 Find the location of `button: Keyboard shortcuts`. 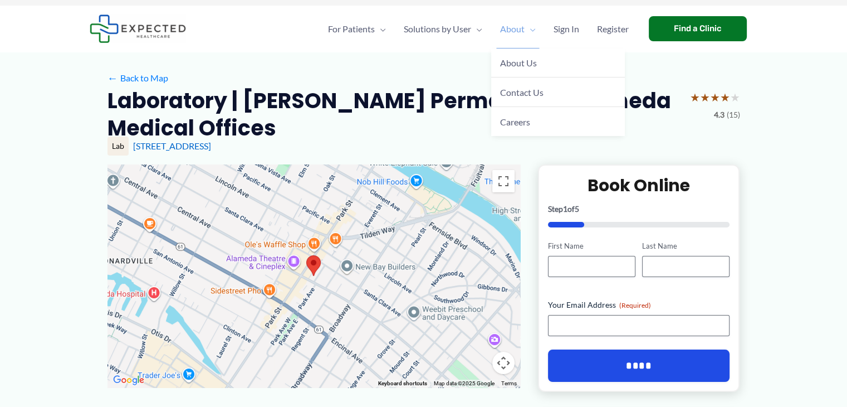

button: Keyboard shortcuts is located at coordinates (403, 383).